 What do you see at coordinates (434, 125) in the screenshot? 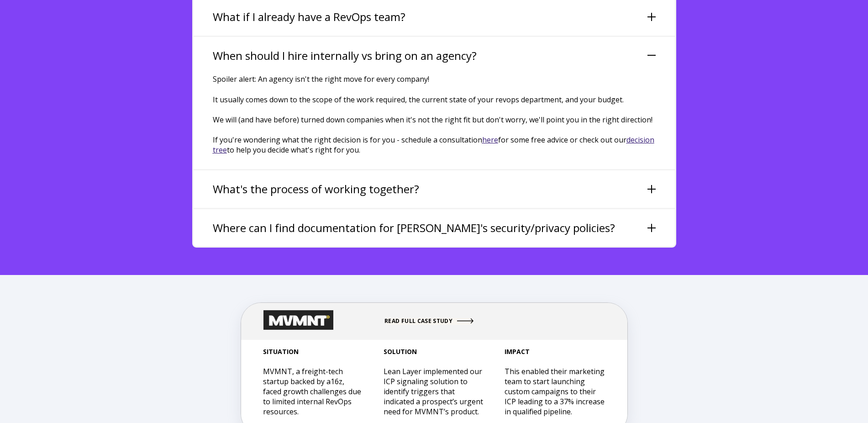
I see `p: It usually comes down to the scope of the work required, the current state of your revops departm...` at bounding box center [434, 125].